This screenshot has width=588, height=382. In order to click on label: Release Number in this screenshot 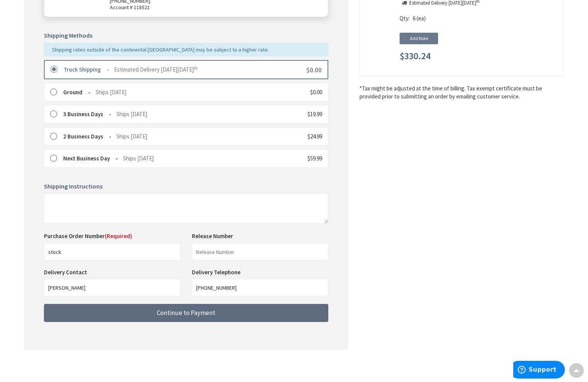, I will do `click(212, 236)`.